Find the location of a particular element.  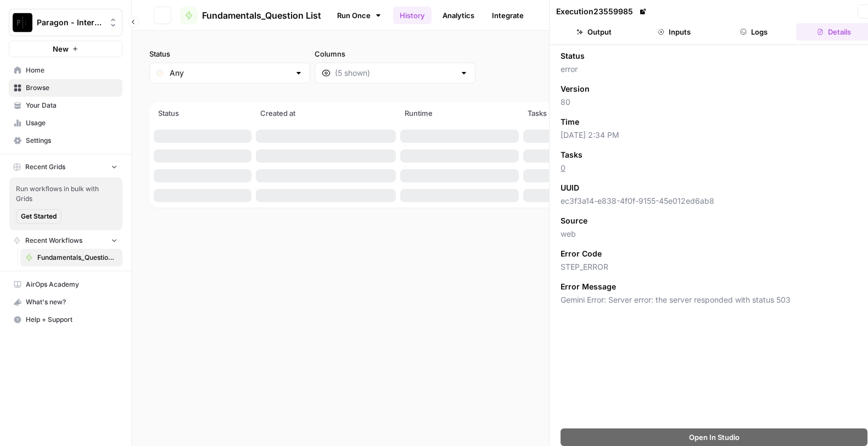

button: What's new? is located at coordinates (65, 302).